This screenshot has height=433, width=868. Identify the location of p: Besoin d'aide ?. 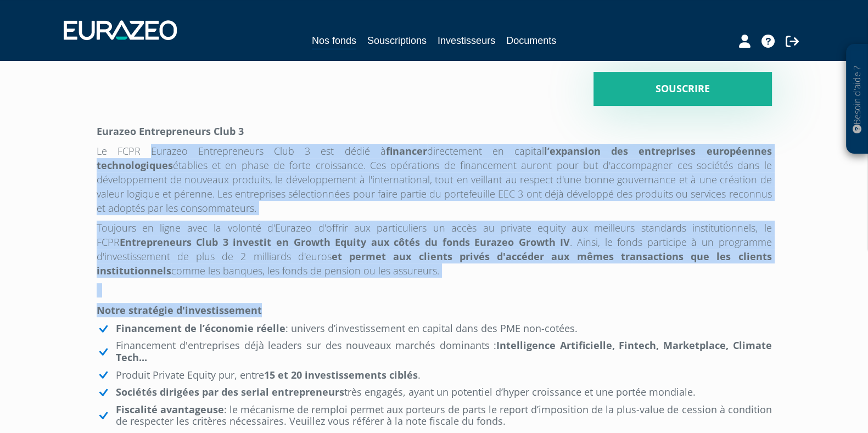
(857, 99).